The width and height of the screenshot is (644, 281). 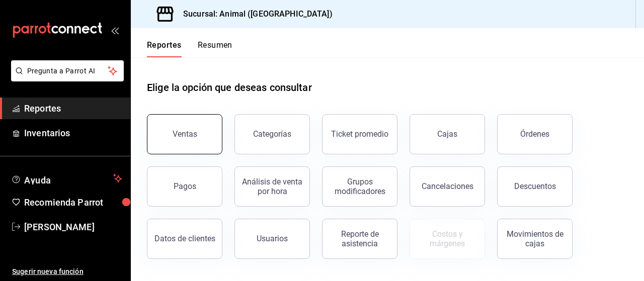 I want to click on div: Cancelaciones, so click(x=447, y=186).